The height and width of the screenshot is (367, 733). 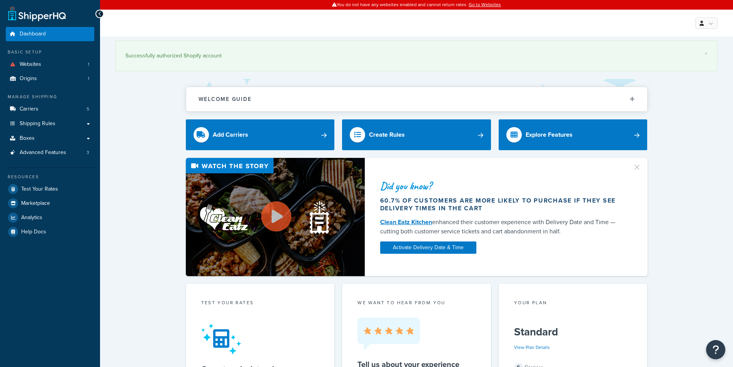 What do you see at coordinates (417, 99) in the screenshot?
I see `button: Welcome Guide` at bounding box center [417, 99].